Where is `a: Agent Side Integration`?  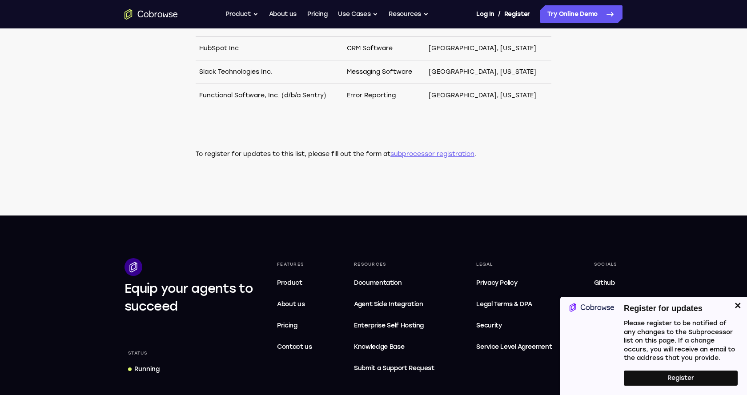
a: Agent Side Integration is located at coordinates (394, 304).